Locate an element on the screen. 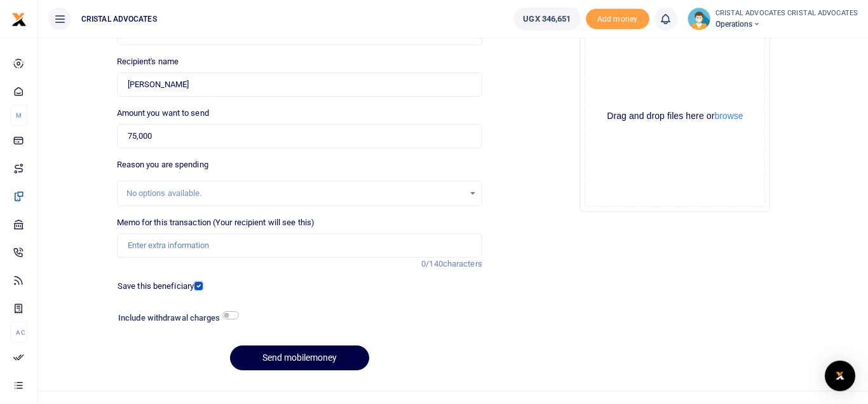 This screenshot has width=868, height=404. small: CRISTAL ADVOCATES CRISTAL ADVOCATES is located at coordinates (787, 13).